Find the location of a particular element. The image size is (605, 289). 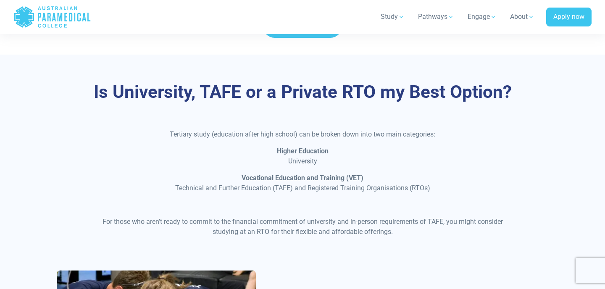

strong: Higher Education is located at coordinates (302, 151).